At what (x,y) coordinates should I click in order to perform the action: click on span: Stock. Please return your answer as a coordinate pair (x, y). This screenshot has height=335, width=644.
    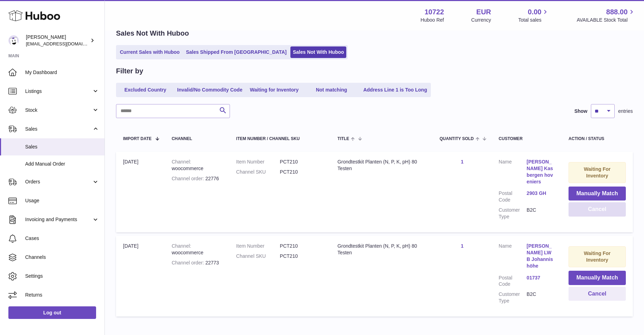
    Looking at the image, I should click on (59, 110).